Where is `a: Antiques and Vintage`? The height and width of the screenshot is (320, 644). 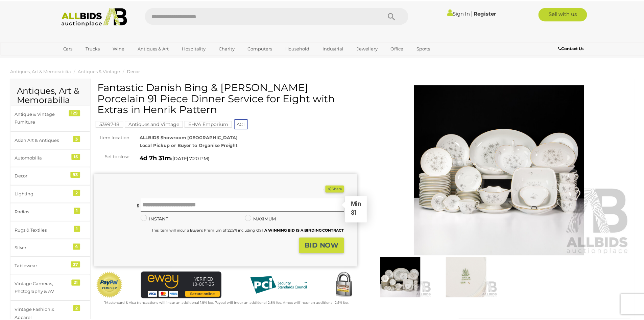 a: Antiques and Vintage is located at coordinates (155, 124).